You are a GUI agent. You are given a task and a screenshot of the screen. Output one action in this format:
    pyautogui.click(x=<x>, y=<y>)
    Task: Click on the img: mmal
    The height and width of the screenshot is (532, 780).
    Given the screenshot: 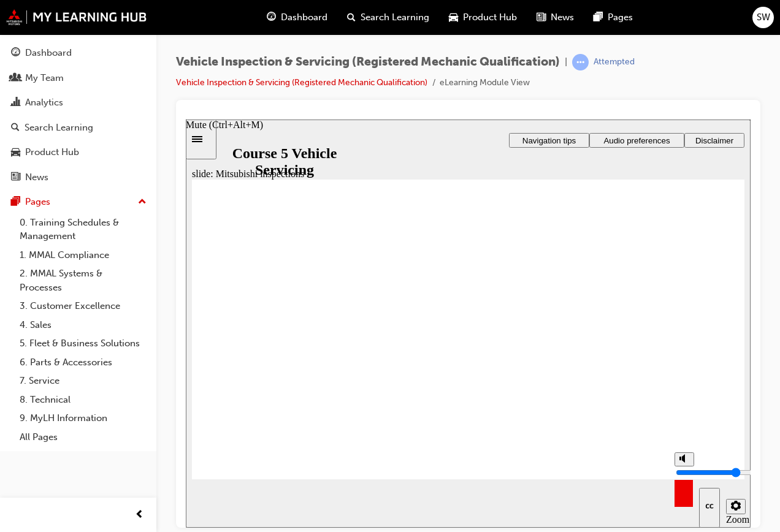 What is the action you would take?
    pyautogui.click(x=76, y=17)
    